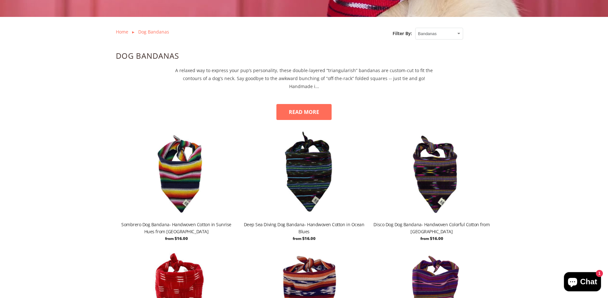 The width and height of the screenshot is (608, 298). I want to click on a: Disco Dog Dog Bandana- Handwoven Colorful Cotton from Guatemala Disco Dog Dog Bandana- Handwoven ..., so click(432, 185).